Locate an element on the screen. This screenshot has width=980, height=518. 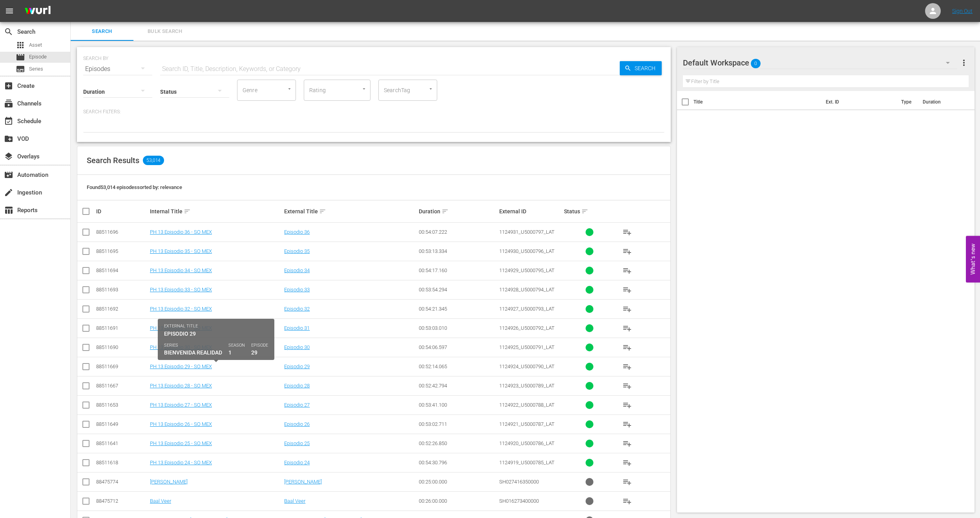
div: 88511694 is located at coordinates (121, 270).